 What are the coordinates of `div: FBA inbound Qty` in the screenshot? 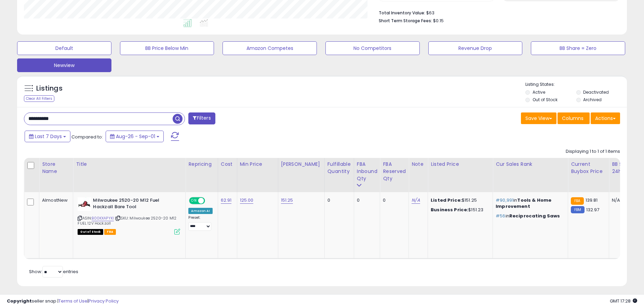 It's located at (367, 171).